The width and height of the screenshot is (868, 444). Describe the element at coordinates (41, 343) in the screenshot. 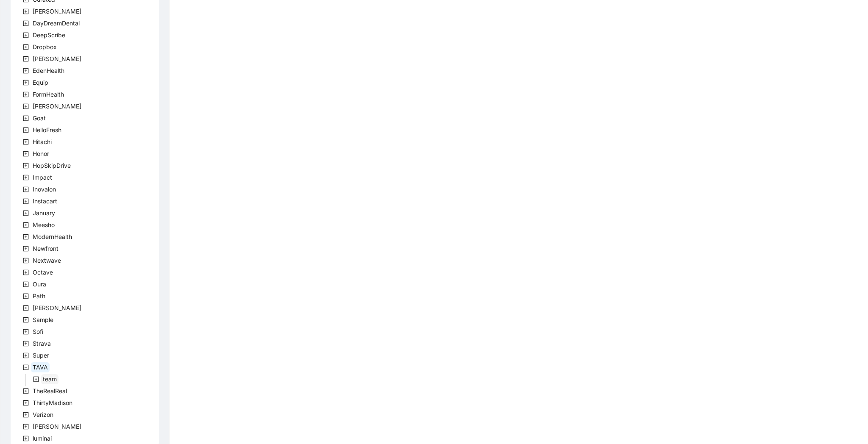

I see `span: Strava` at that location.